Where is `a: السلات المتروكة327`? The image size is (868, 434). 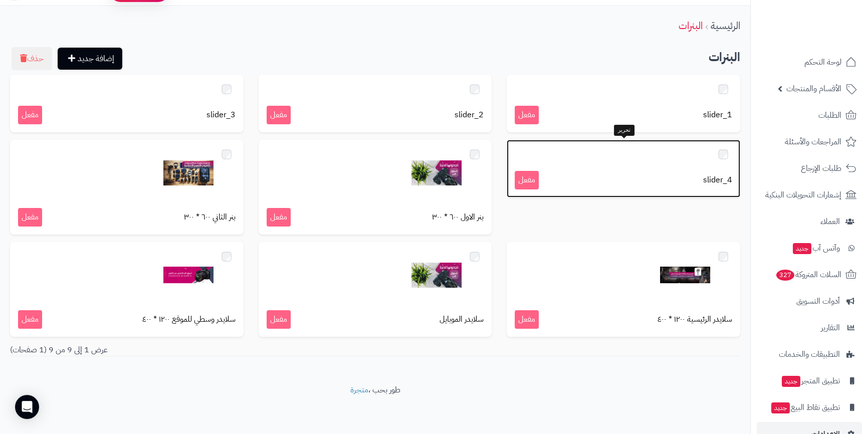 a: السلات المتروكة327 is located at coordinates (809, 275).